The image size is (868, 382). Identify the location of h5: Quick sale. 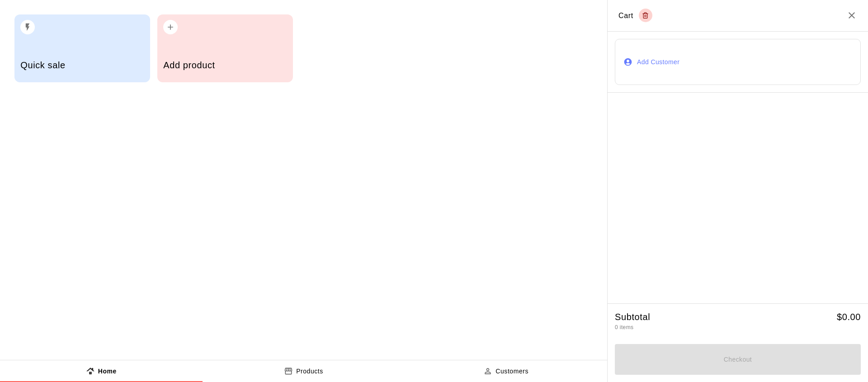
(82, 65).